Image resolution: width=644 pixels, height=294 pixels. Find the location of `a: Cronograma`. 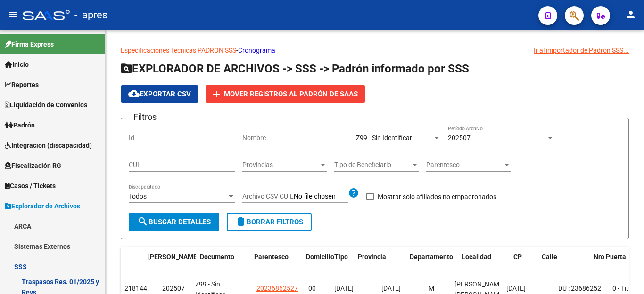

a: Cronograma is located at coordinates (256, 50).